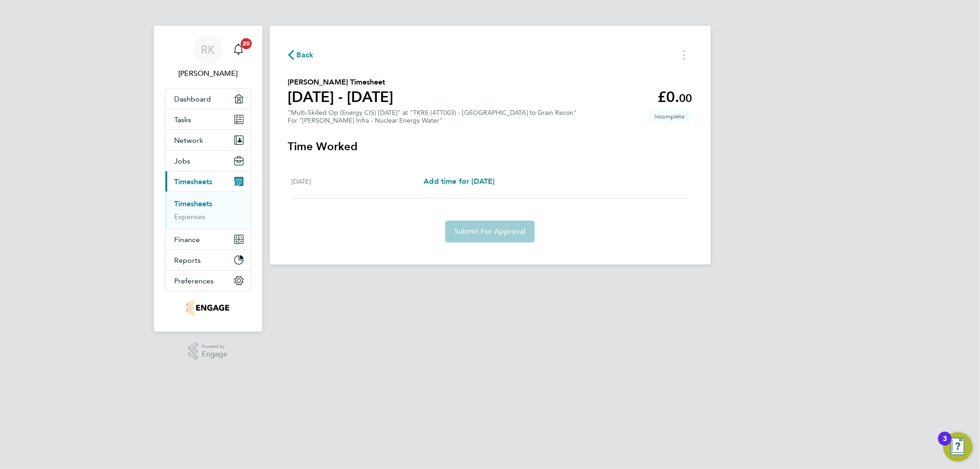 The width and height of the screenshot is (980, 469). I want to click on span: Timesheets, so click(193, 182).